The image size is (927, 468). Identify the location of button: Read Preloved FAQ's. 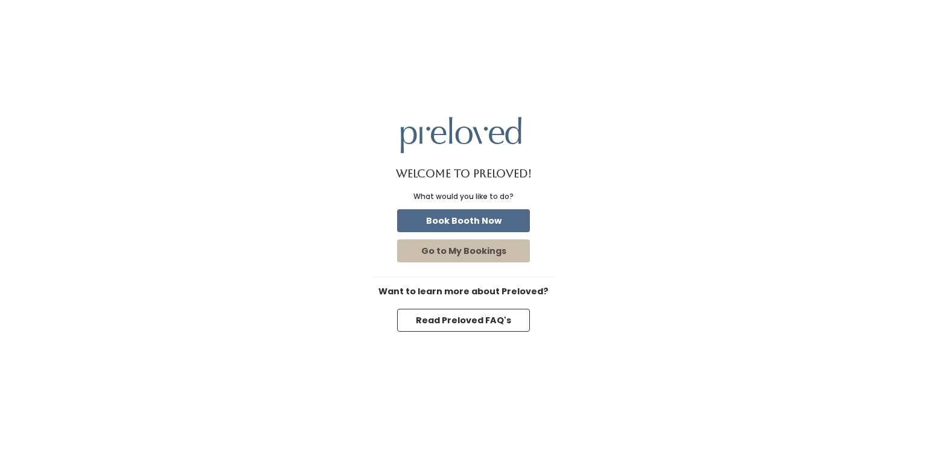
(463, 320).